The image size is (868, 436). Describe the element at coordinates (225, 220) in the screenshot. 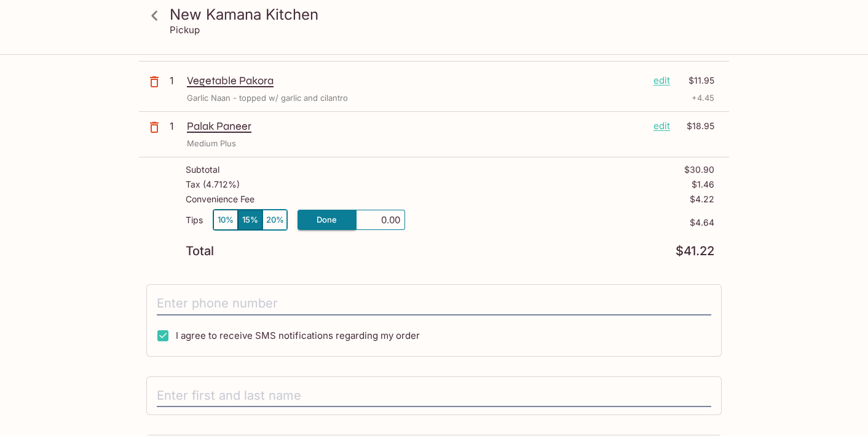

I see `button: 10%` at that location.